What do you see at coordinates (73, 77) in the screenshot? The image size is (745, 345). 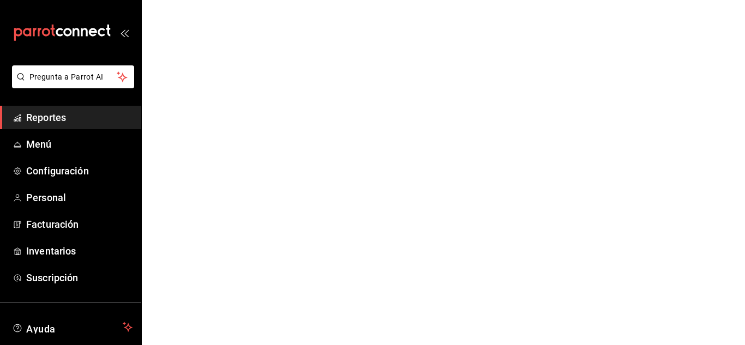 I see `span: Pregunta a Parrot AI` at bounding box center [73, 77].